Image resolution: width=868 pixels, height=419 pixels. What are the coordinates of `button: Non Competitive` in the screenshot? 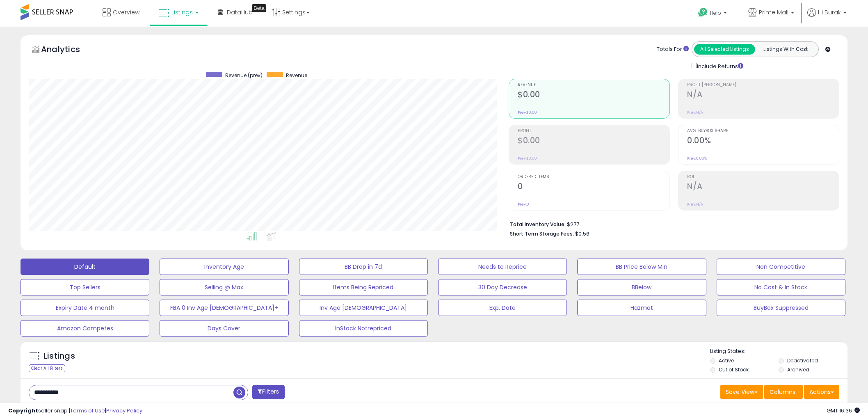 It's located at (781, 267).